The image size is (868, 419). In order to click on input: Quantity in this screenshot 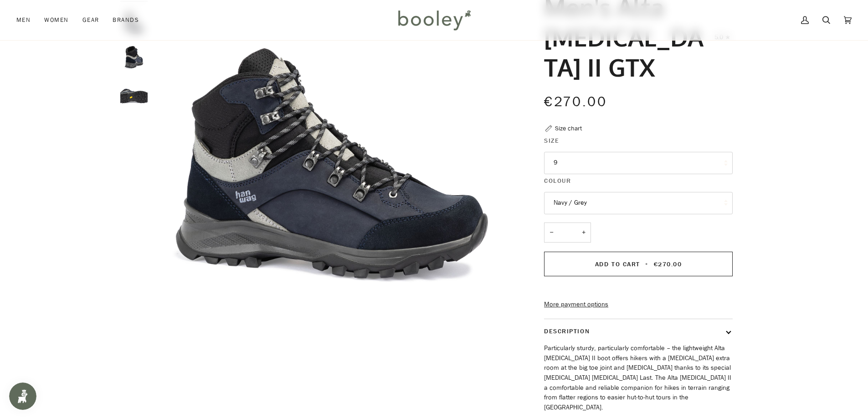, I will do `click(568, 233)`.